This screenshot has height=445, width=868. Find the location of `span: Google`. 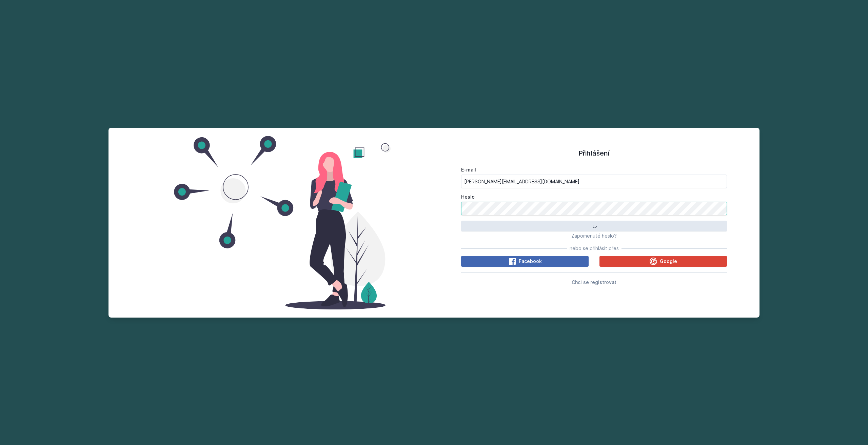

span: Google is located at coordinates (668, 262).